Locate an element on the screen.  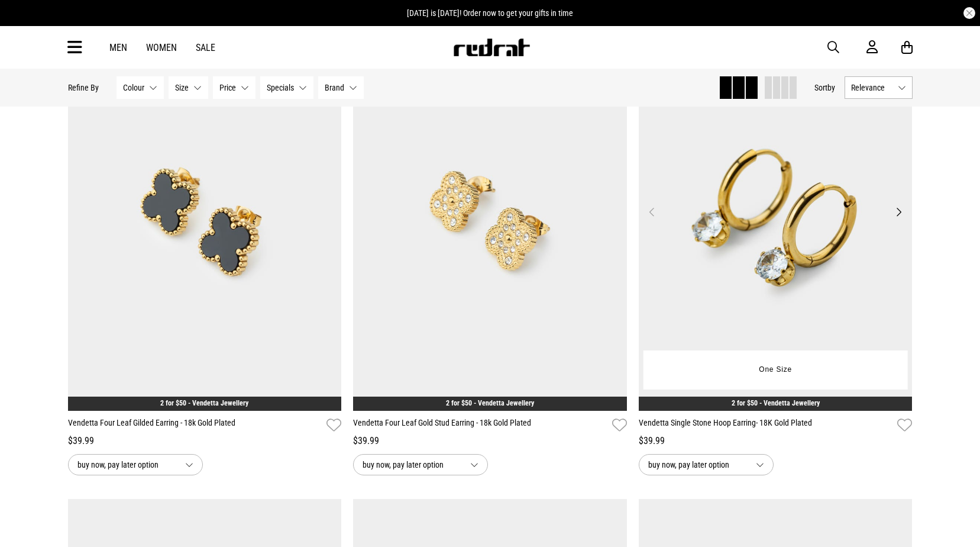
span: by is located at coordinates (831, 87).